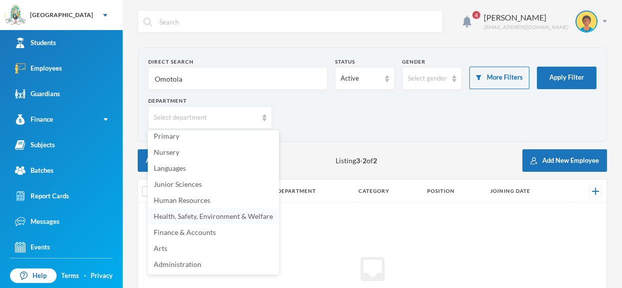 Image resolution: width=622 pixels, height=288 pixels. What do you see at coordinates (364, 62) in the screenshot?
I see `div: Status` at bounding box center [364, 62].